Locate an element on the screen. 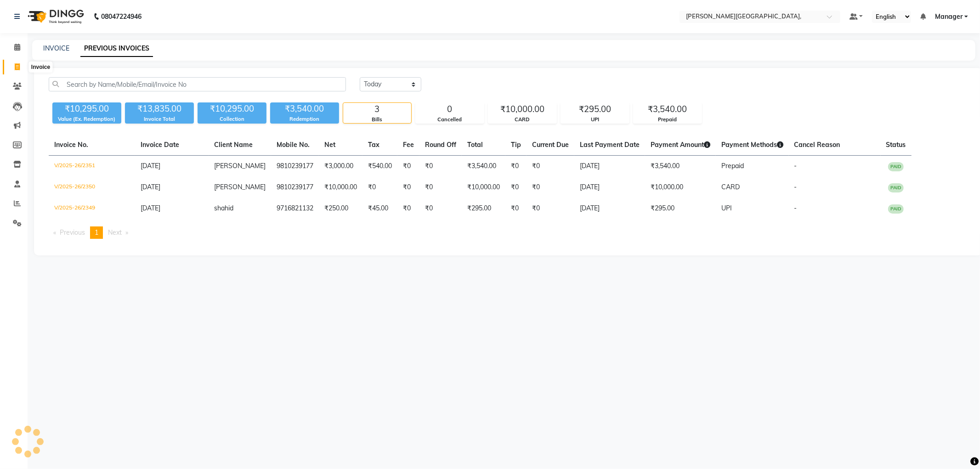 This screenshot has height=469, width=980. span: Fee is located at coordinates (408, 145).